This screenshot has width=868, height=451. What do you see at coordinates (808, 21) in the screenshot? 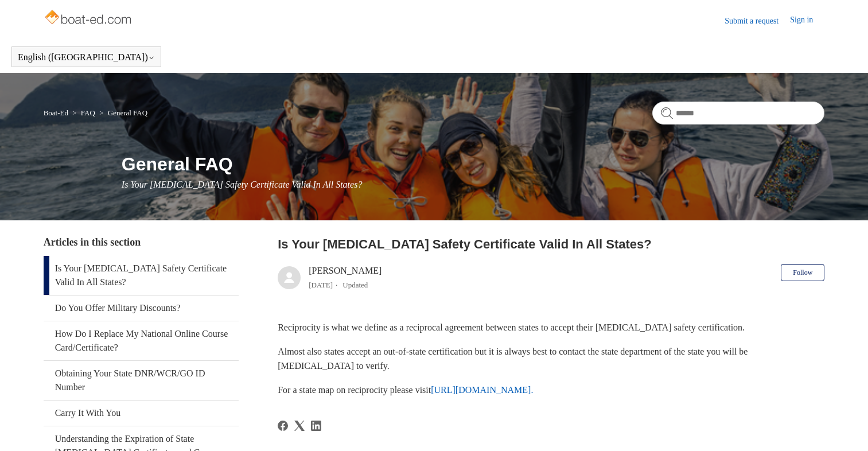
I see `a: Sign in` at bounding box center [808, 21].